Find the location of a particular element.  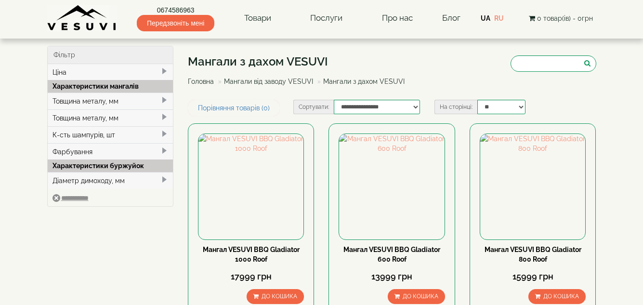

a: Про нас is located at coordinates (397, 18).